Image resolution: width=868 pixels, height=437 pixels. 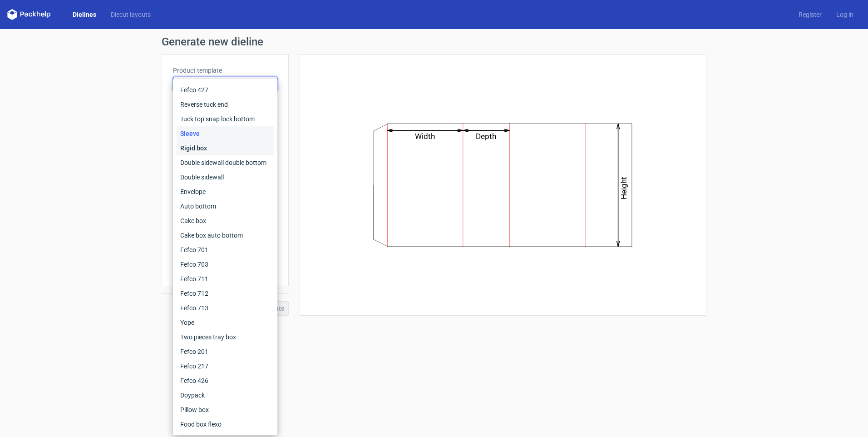 What do you see at coordinates (225, 366) in the screenshot?
I see `div: Fefco 217` at bounding box center [225, 366].